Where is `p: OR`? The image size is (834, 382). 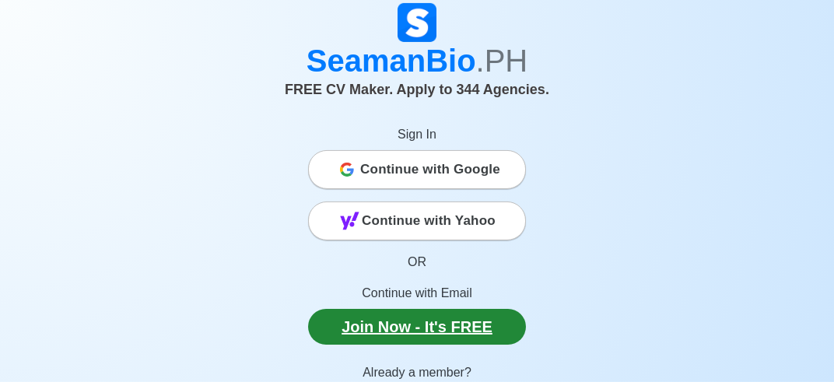 p: OR is located at coordinates (417, 262).